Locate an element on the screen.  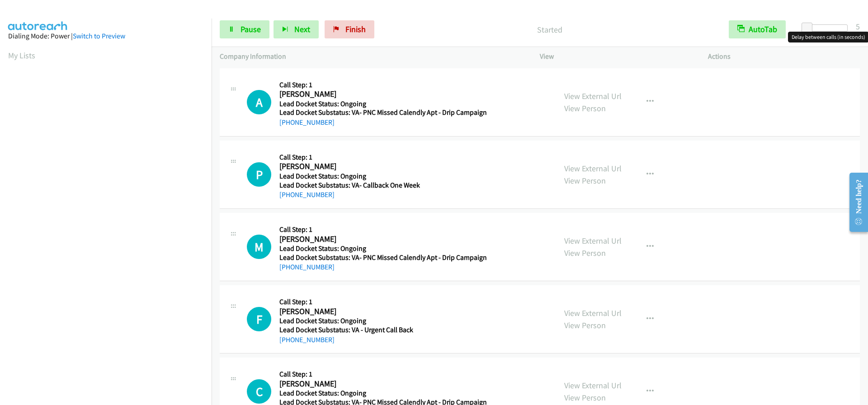
div: Open Resource Center is located at coordinates (17, 36).